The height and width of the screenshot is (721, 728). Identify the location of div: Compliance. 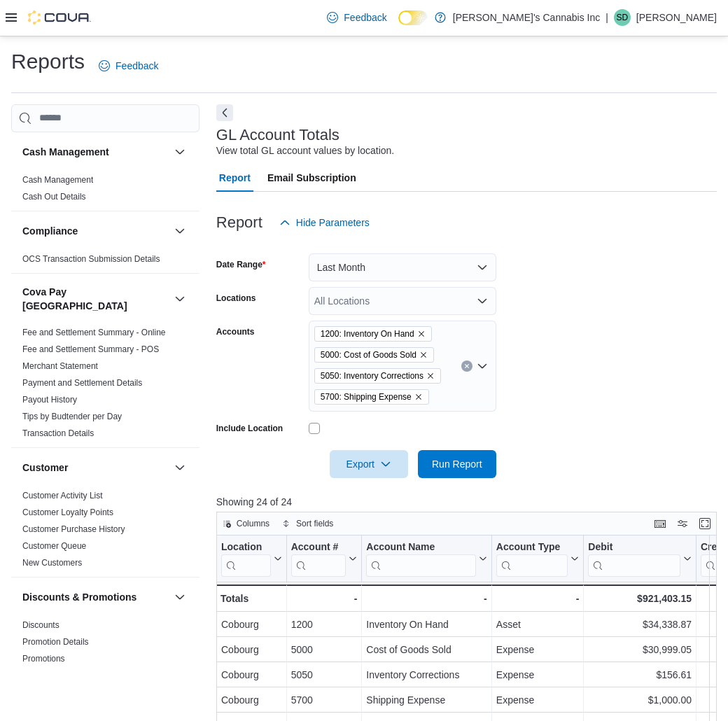
(105, 262).